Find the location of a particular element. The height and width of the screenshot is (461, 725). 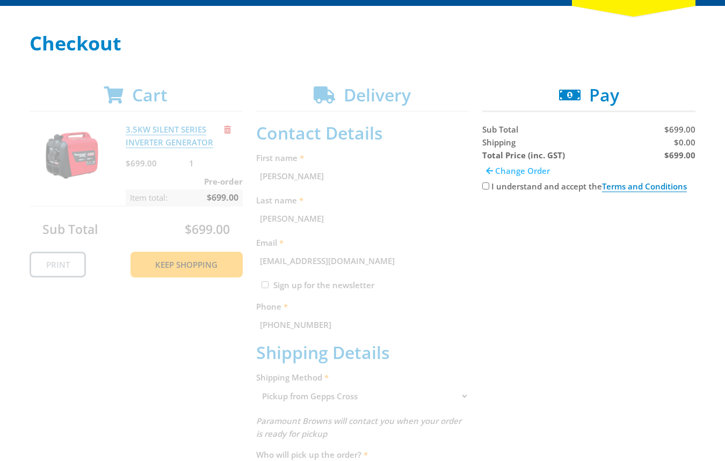

span: Sub Total is located at coordinates (500, 129).